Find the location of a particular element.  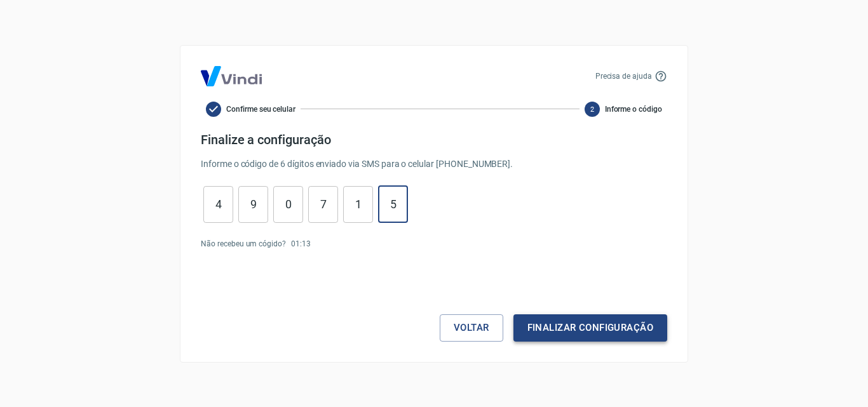

button: Finalizar configuração is located at coordinates (590, 328).